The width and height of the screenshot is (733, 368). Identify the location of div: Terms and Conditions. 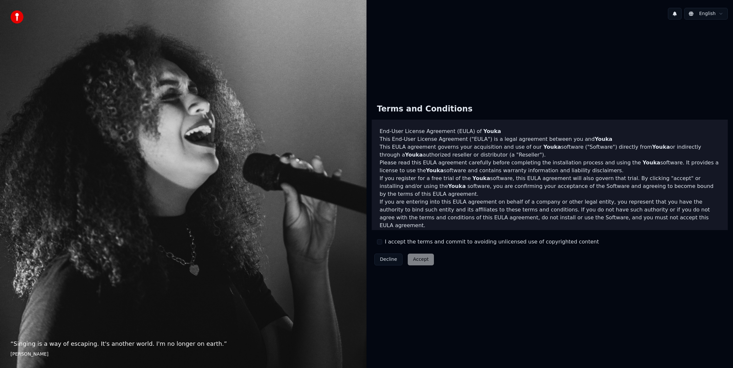
(425, 109).